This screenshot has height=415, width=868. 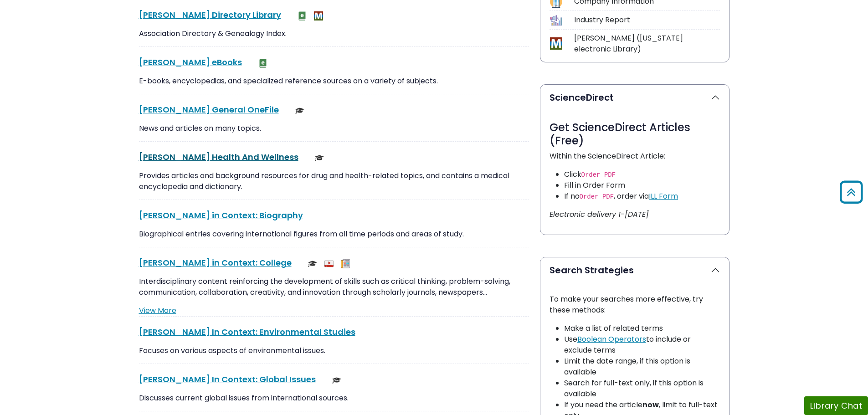 I want to click on li: Make a list of related terms, so click(x=642, y=329).